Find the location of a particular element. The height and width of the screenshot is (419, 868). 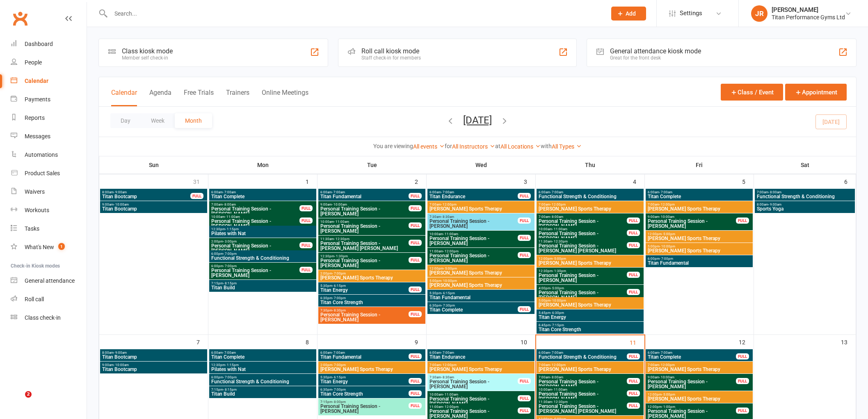

div: What's New is located at coordinates (39, 247).